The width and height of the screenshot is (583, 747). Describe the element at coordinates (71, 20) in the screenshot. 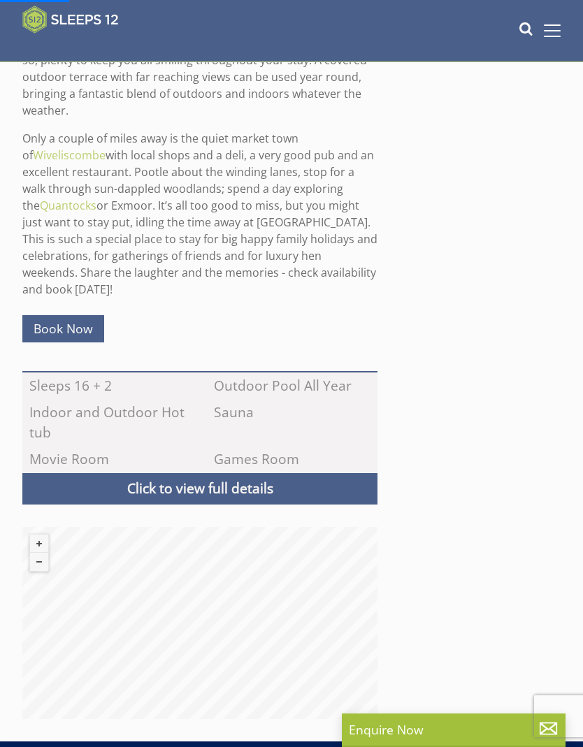

I see `img: Sleeps 12` at that location.